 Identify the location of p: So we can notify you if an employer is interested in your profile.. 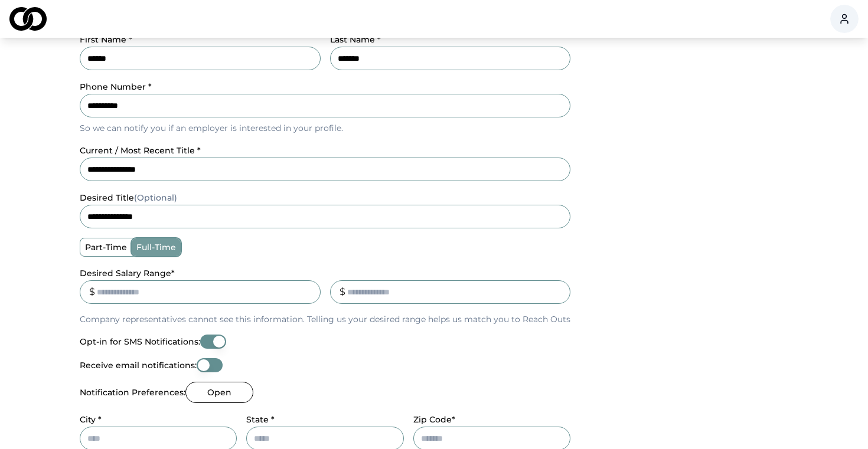
(325, 128).